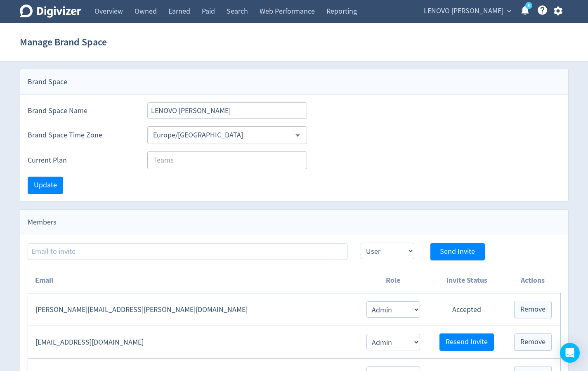 Image resolution: width=588 pixels, height=371 pixels. What do you see at coordinates (528, 6) in the screenshot?
I see `text: 5` at bounding box center [528, 6].